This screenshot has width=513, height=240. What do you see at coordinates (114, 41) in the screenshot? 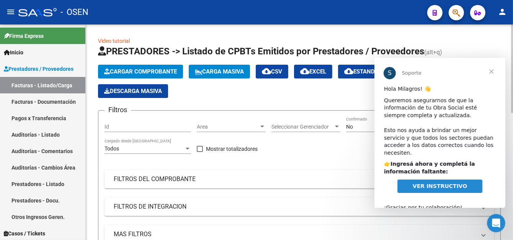
I see `a: Video tutorial` at bounding box center [114, 41].